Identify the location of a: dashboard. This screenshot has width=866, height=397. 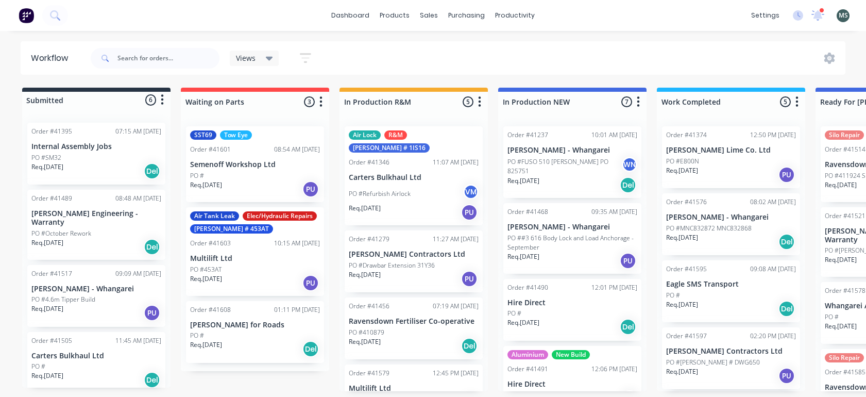
(350, 15).